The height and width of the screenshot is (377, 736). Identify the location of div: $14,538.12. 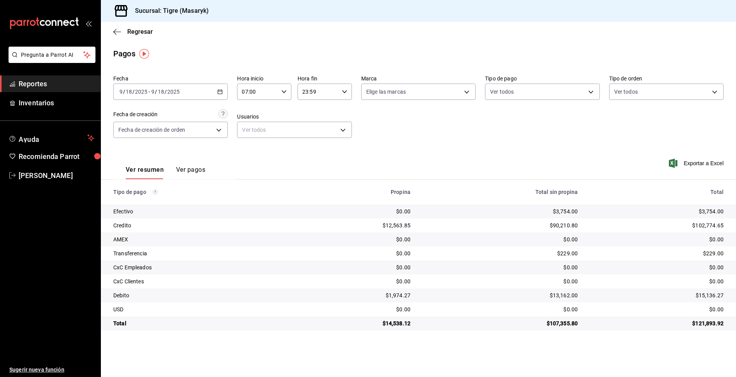
(355, 323).